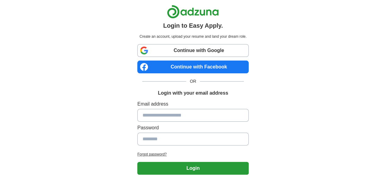 This screenshot has width=386, height=178. Describe the element at coordinates (193, 93) in the screenshot. I see `h1: Login with your email address` at that location.